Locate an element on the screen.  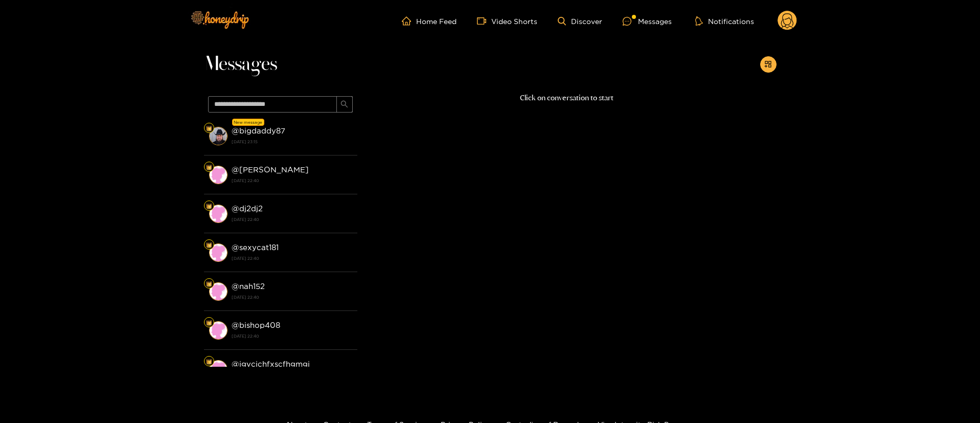
strong: @ nah152 is located at coordinates (248, 286).